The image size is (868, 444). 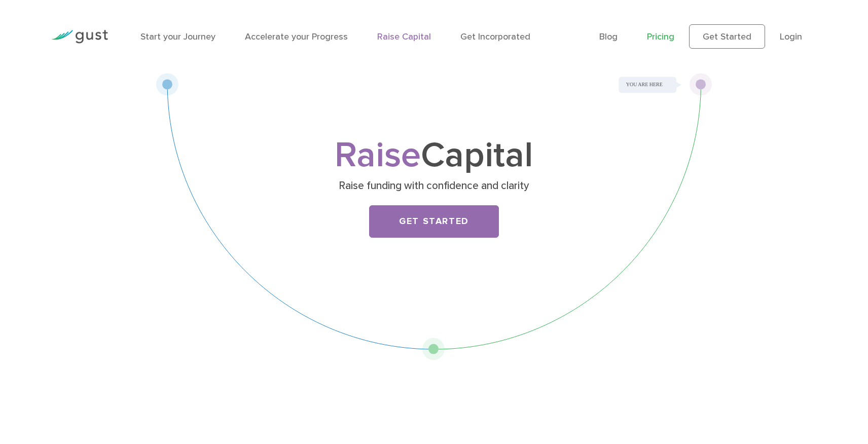 What do you see at coordinates (80, 37) in the screenshot?
I see `img: Gust Logo` at bounding box center [80, 37].